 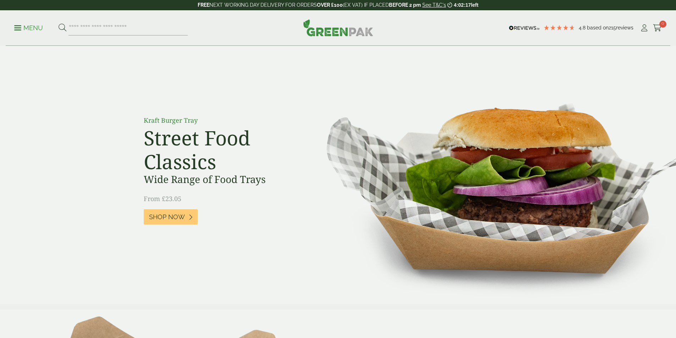 I want to click on img: GreenPak Supplies, so click(x=338, y=28).